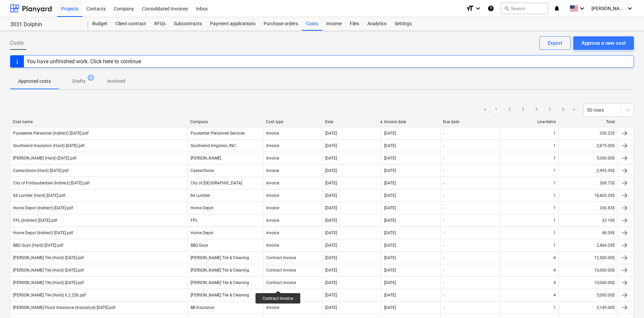 This screenshot has width=644, height=318. Describe the element at coordinates (217, 133) in the screenshot. I see `div: Pacesetter Personnel Services` at that location.